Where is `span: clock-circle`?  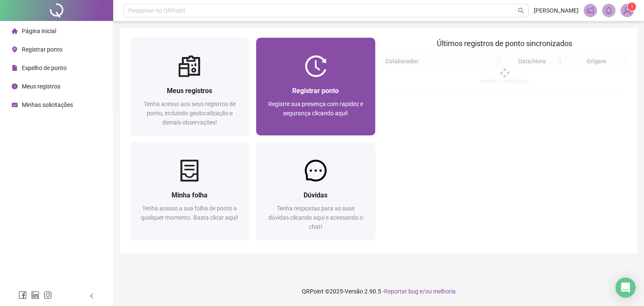
span: clock-circle is located at coordinates (15, 86).